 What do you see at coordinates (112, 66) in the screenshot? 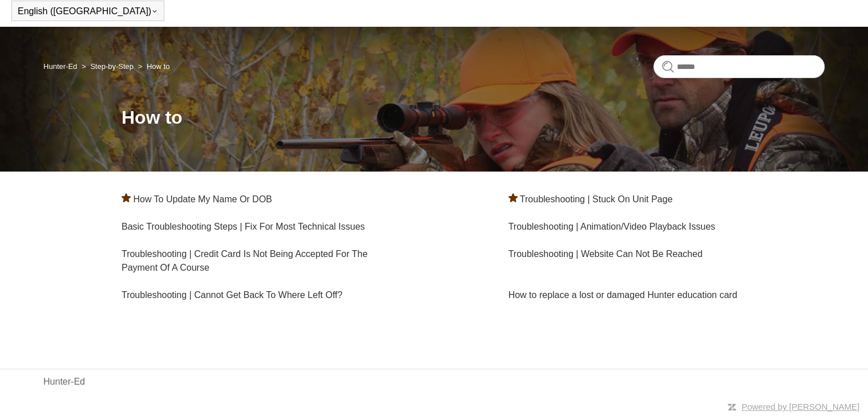
I see `a: Step-by-Step` at bounding box center [112, 66].